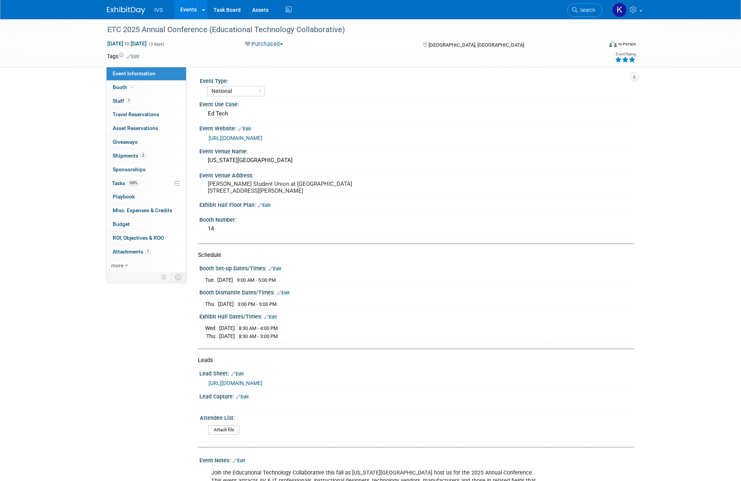 Image resolution: width=741 pixels, height=481 pixels. What do you see at coordinates (620, 10) in the screenshot?
I see `img: Karl Fauerbach` at bounding box center [620, 10].